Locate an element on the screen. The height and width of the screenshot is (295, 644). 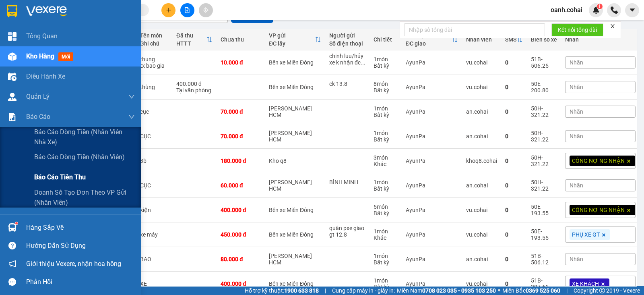
div: cục is located at coordinates (154, 112).